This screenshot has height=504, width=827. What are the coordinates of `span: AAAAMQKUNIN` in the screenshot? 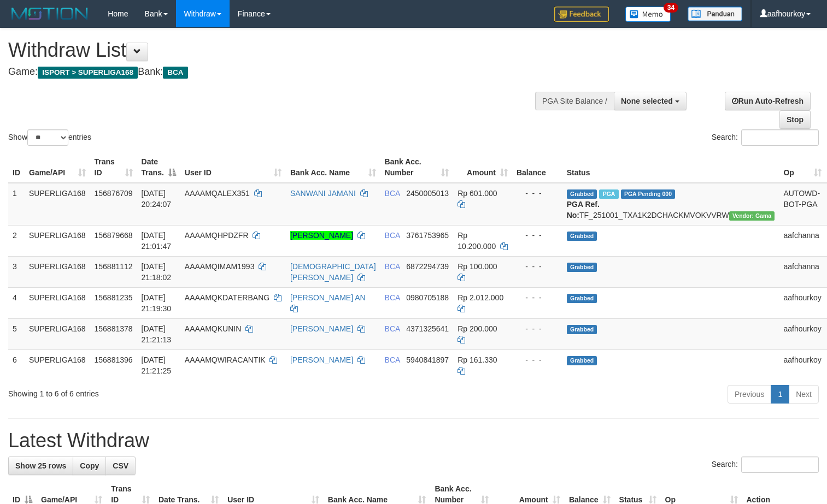 It's located at (213, 329).